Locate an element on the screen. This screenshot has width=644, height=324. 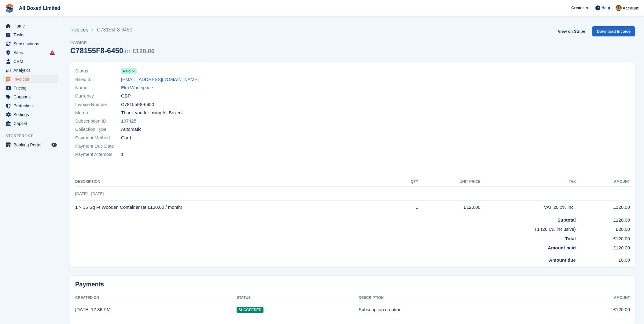
span: Billed to is located at coordinates (98, 80).